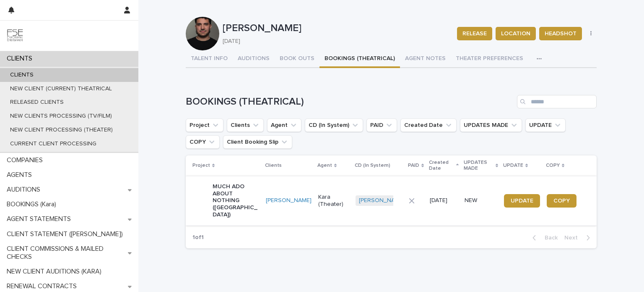 This screenshot has width=644, height=292. What do you see at coordinates (359, 59) in the screenshot?
I see `button: BOOKINGS (THEATRICAL)` at bounding box center [359, 59].